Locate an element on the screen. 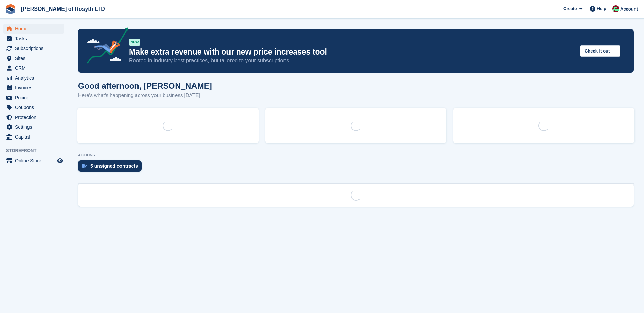  img: Anne Thomson is located at coordinates (616, 9).